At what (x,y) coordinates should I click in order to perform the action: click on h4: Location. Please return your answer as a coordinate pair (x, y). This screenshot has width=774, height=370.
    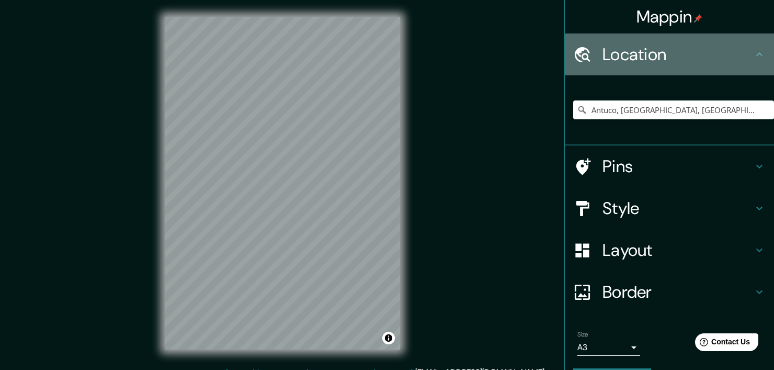
    Looking at the image, I should click on (678, 54).